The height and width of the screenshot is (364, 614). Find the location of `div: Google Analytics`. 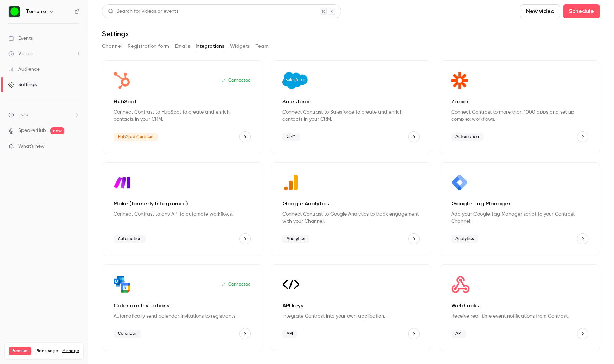

div: Google Analytics is located at coordinates (351, 209).